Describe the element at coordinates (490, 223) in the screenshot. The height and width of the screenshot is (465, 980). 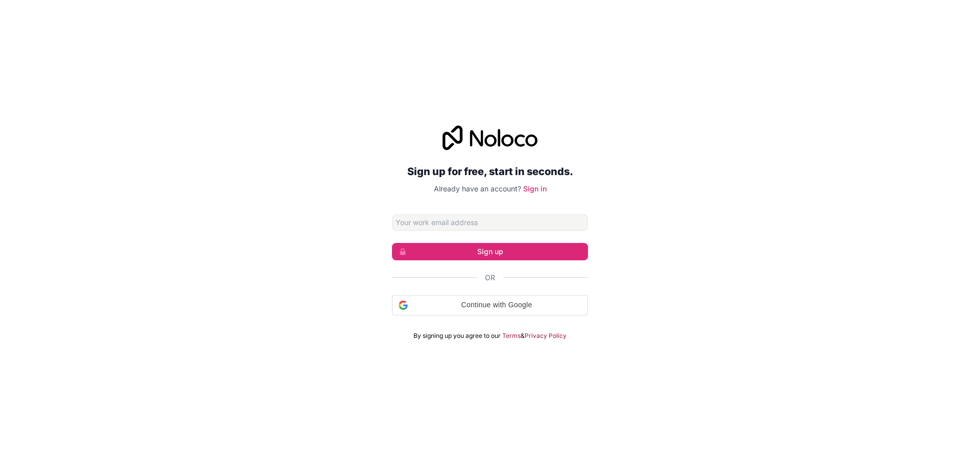
I see `input: Email address` at that location.